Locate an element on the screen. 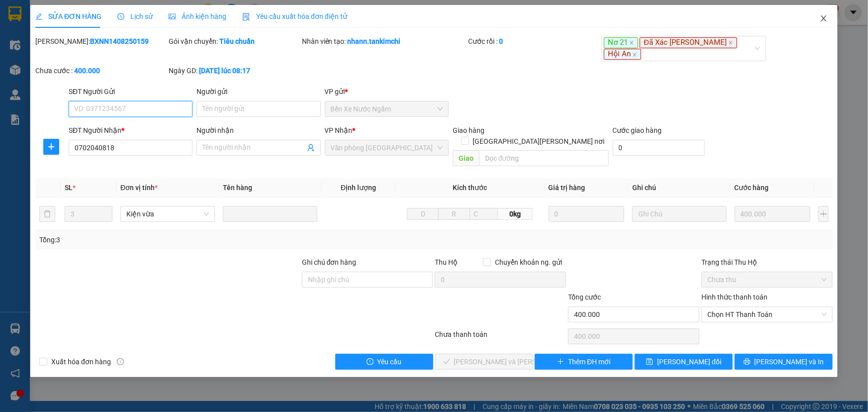  button: Close is located at coordinates (824, 19).